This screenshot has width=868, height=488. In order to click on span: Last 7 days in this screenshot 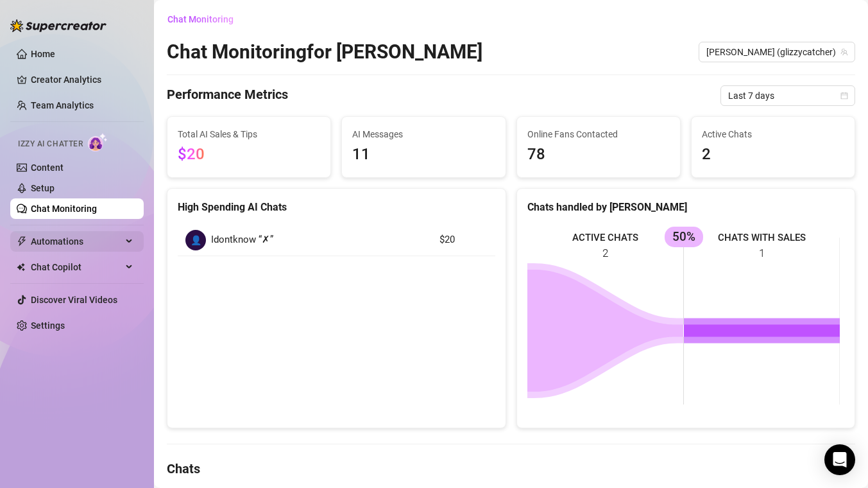, I will do `click(787, 95)`.